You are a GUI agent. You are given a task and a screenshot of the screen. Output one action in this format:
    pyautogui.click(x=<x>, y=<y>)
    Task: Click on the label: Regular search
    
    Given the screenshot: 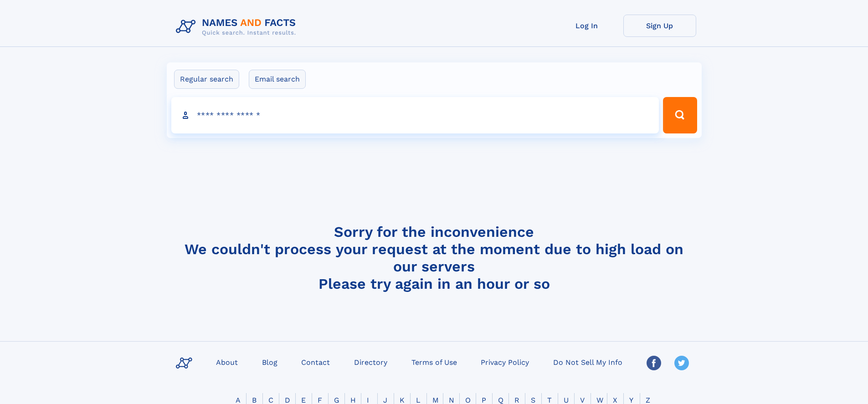 What is the action you would take?
    pyautogui.click(x=206, y=79)
    